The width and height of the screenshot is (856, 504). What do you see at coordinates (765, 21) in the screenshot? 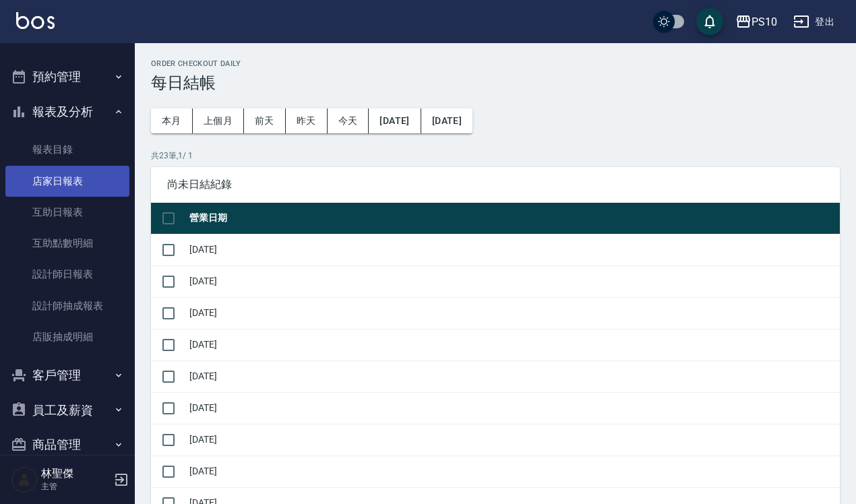
I see `div: PS10` at bounding box center [765, 21].